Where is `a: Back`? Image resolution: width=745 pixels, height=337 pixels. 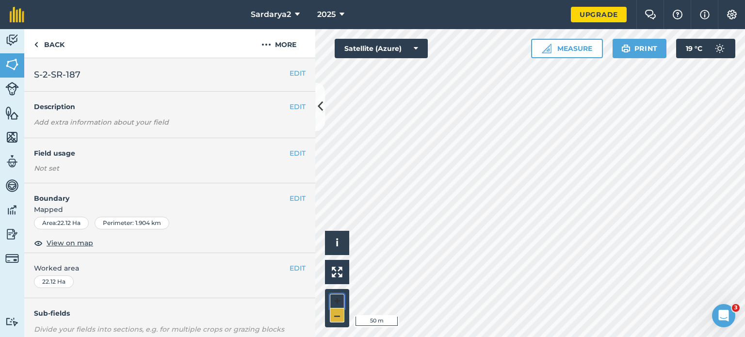
a: Back is located at coordinates (49, 43).